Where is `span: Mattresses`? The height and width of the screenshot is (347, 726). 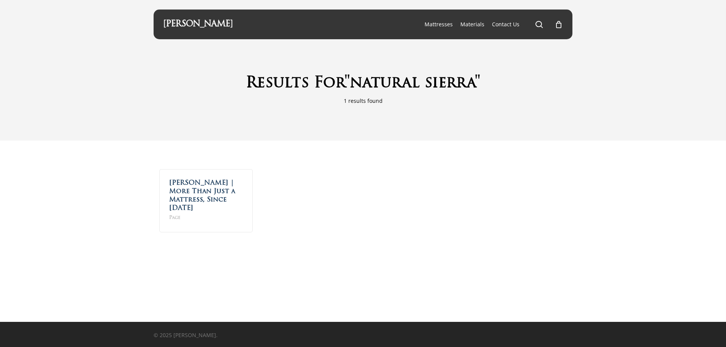 span: Mattresses is located at coordinates (438, 24).